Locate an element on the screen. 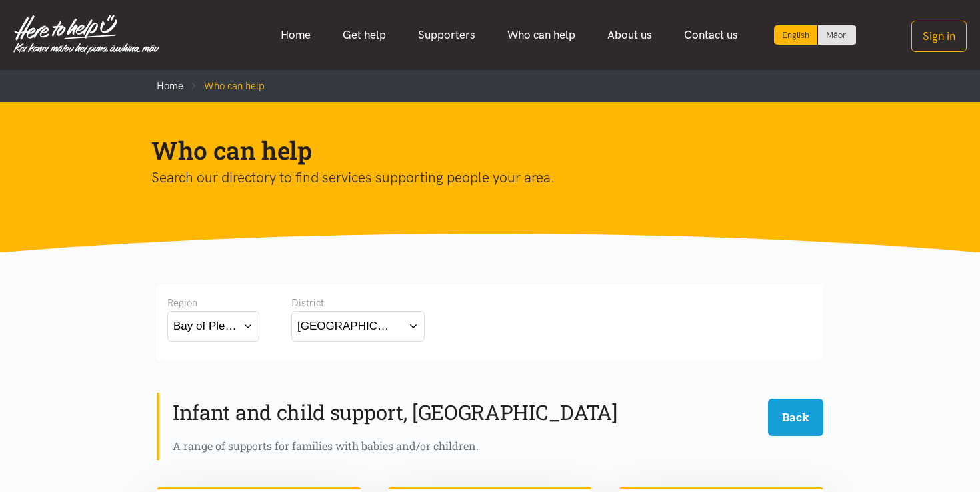 Image resolution: width=980 pixels, height=492 pixels. p: Search our directory to find services supporting people your area. is located at coordinates (479, 178).